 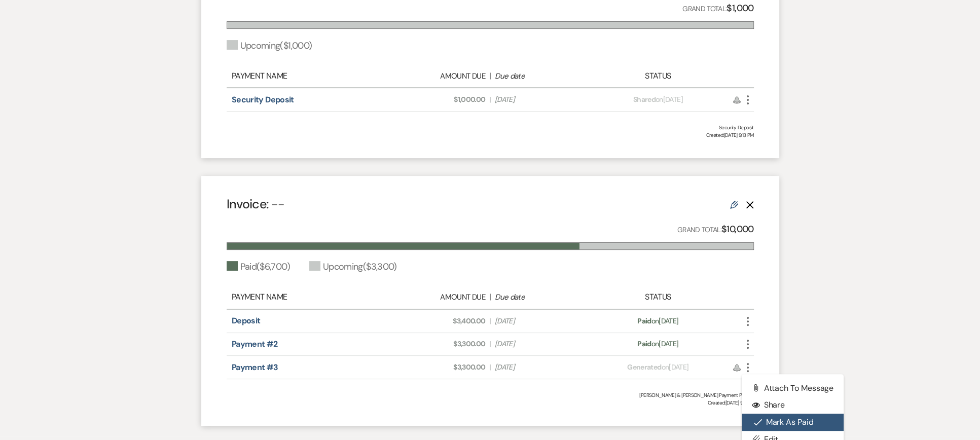 What do you see at coordinates (256, 204) in the screenshot?
I see `h4: Invoice:` at bounding box center [256, 204].